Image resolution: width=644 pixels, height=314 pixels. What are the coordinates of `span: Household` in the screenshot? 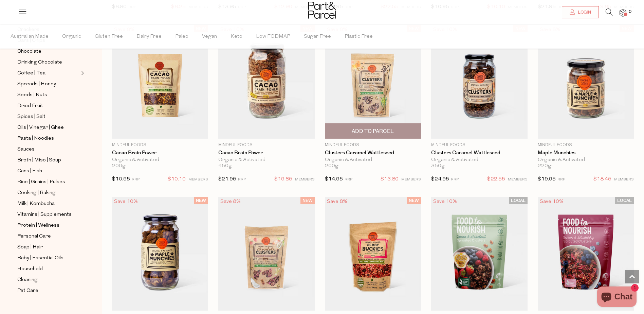 It's located at (30, 269).